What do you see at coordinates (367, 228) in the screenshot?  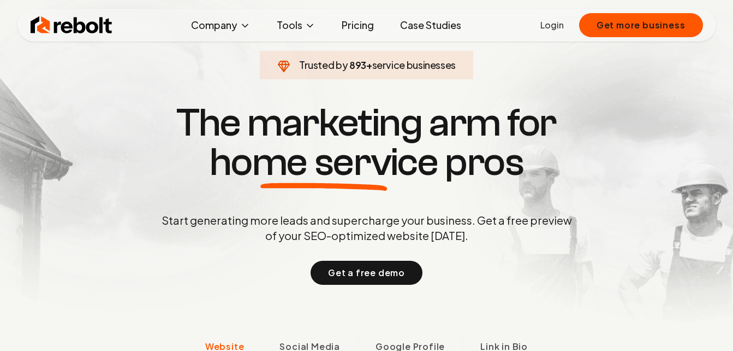 I see `p: Start generating more leads and supercharge your business. Get a free preview of your SEO-optimiz...` at bounding box center [367, 228].